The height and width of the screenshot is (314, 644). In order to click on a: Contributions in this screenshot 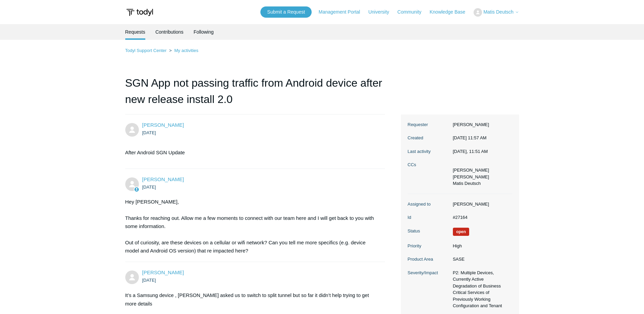, I will do `click(169, 32)`.